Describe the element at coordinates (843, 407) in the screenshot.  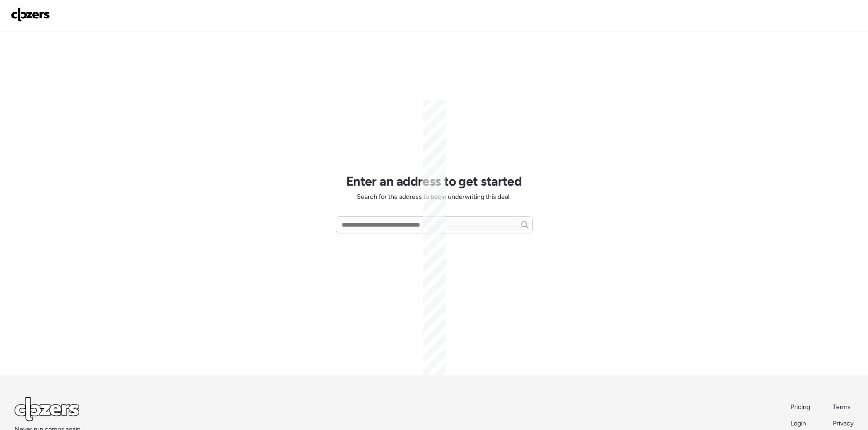
I see `a: Terms` at that location.